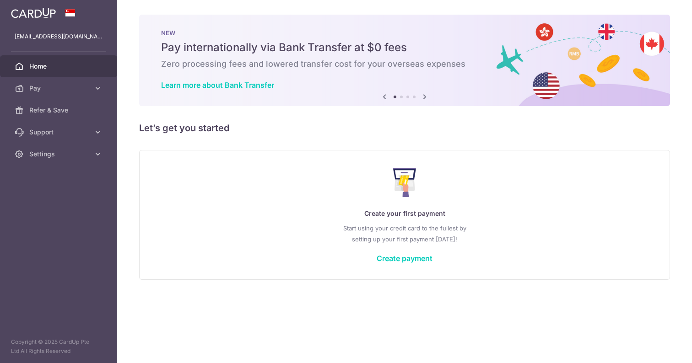  What do you see at coordinates (59, 154) in the screenshot?
I see `span: Settings` at bounding box center [59, 154].